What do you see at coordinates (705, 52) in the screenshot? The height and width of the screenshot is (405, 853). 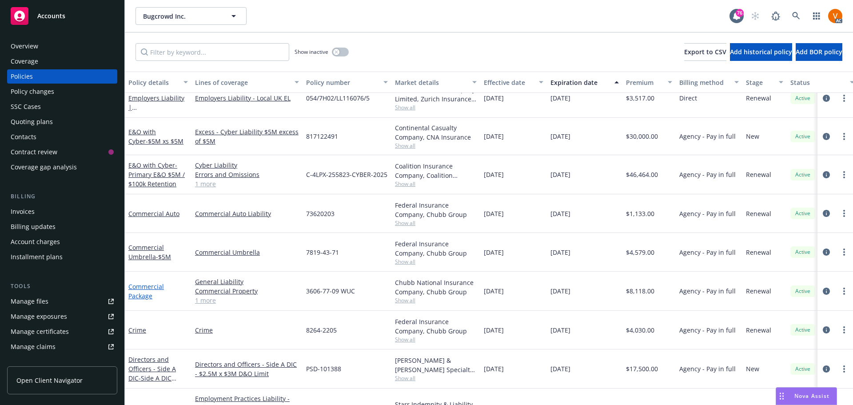 I see `span: Export to CSV` at bounding box center [705, 52].